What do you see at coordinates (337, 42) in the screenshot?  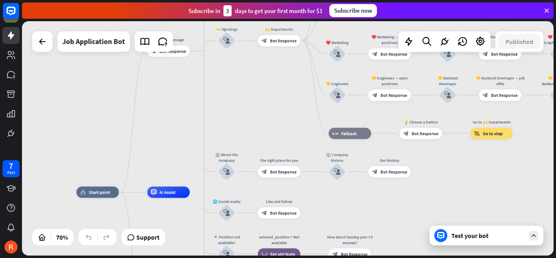 I see `div: ❤️ Marketing` at bounding box center [337, 42].